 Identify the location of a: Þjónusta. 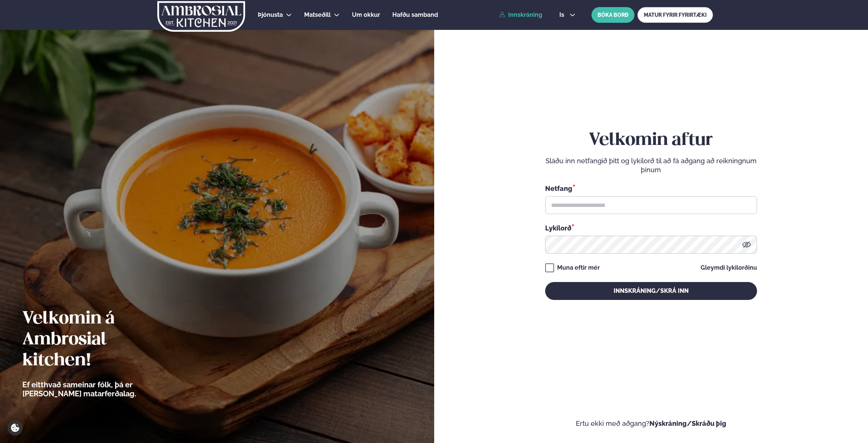
(270, 15).